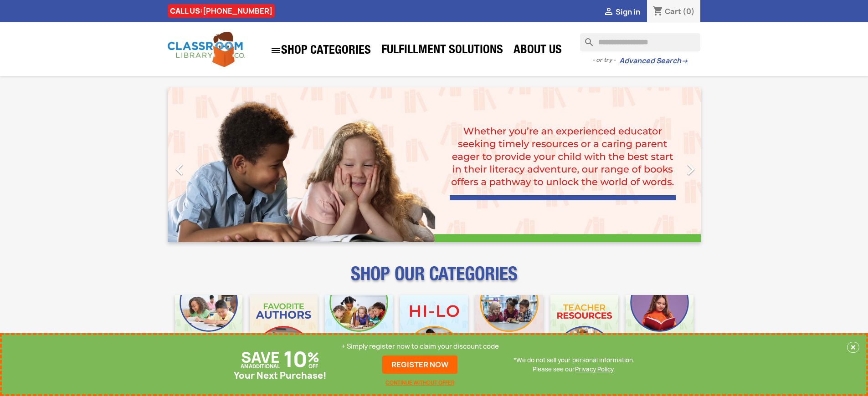 This screenshot has width=868, height=396. What do you see at coordinates (661, 164) in the screenshot?
I see `a: Next` at bounding box center [661, 164].